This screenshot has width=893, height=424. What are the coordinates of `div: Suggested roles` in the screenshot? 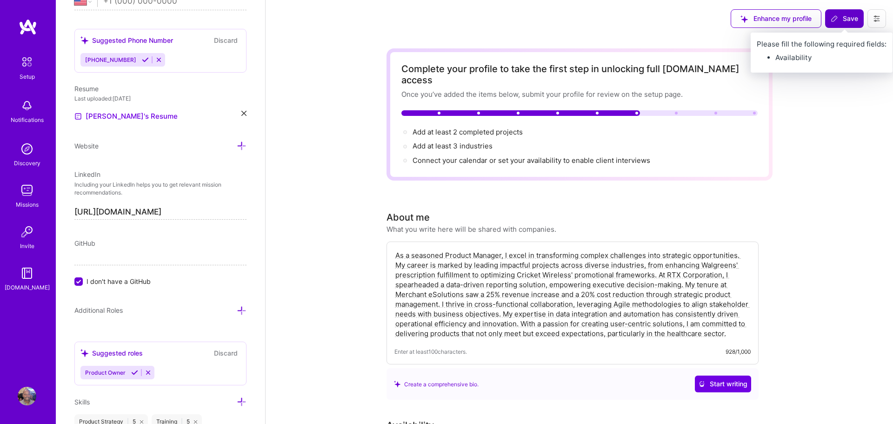 It's located at (112, 353).